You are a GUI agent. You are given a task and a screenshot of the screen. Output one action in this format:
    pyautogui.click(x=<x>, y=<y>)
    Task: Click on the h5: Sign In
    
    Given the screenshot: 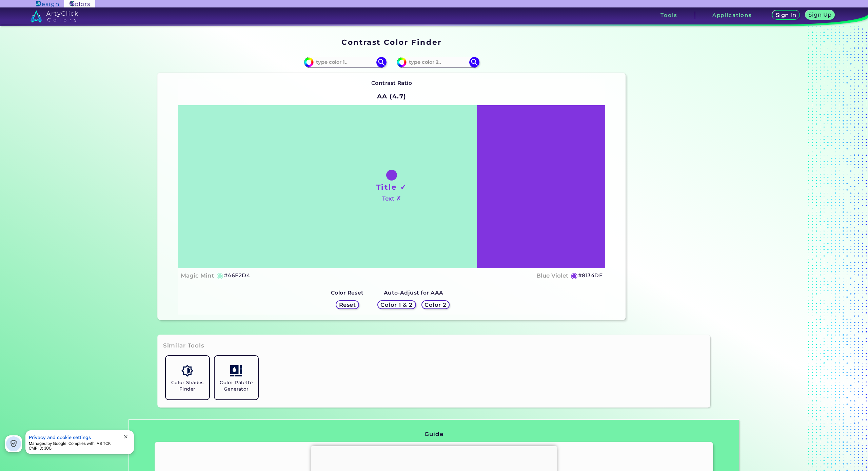 What is the action you would take?
    pyautogui.click(x=786, y=15)
    